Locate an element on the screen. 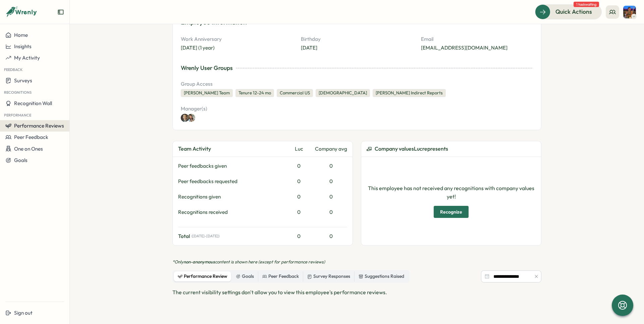 The height and width of the screenshot is (324, 644). img: Julie Gu is located at coordinates (191, 118).